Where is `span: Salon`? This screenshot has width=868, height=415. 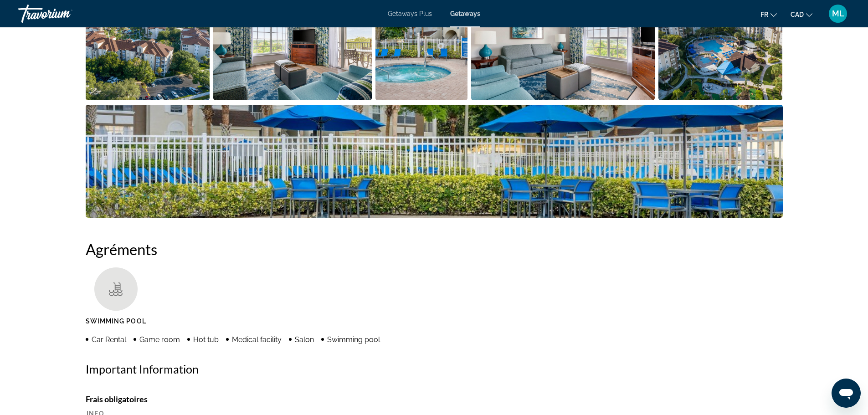 span: Salon is located at coordinates (304, 339).